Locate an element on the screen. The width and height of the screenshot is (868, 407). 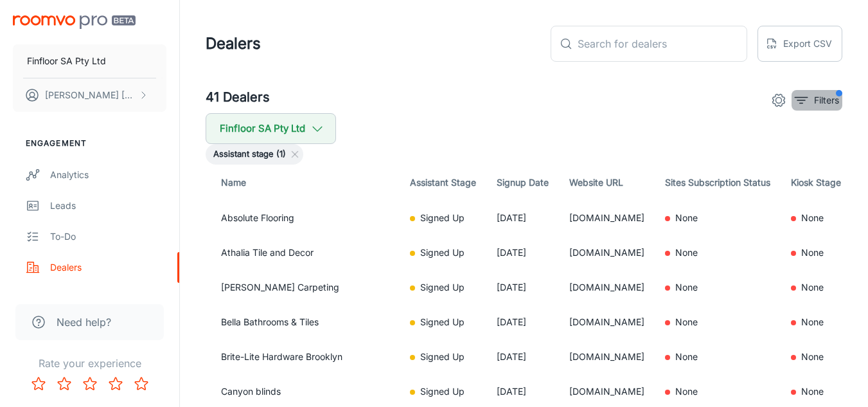
th: Assistant Stage is located at coordinates (443, 182).